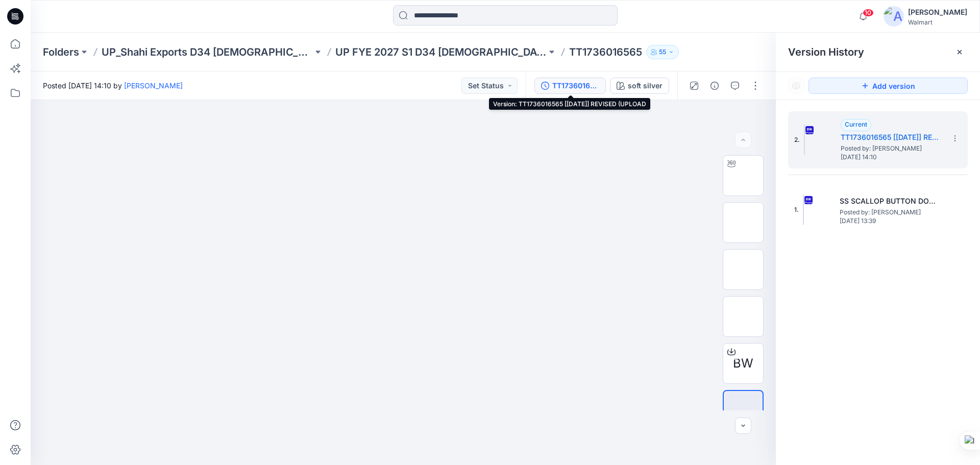 The height and width of the screenshot is (465, 980). Describe the element at coordinates (715, 86) in the screenshot. I see `button: Details` at that location.